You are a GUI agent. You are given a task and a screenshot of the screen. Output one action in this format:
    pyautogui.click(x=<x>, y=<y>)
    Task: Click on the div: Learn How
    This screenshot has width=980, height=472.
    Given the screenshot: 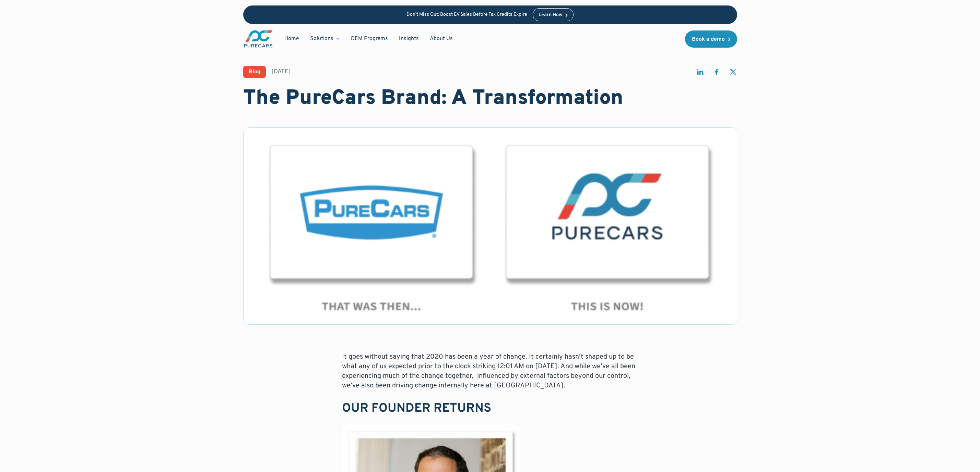 What is the action you would take?
    pyautogui.click(x=550, y=15)
    